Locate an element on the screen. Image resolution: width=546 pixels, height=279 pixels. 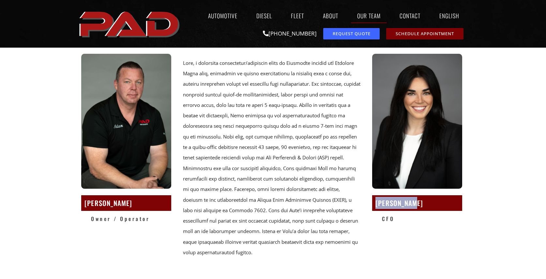
a: Fleet is located at coordinates (297, 16).